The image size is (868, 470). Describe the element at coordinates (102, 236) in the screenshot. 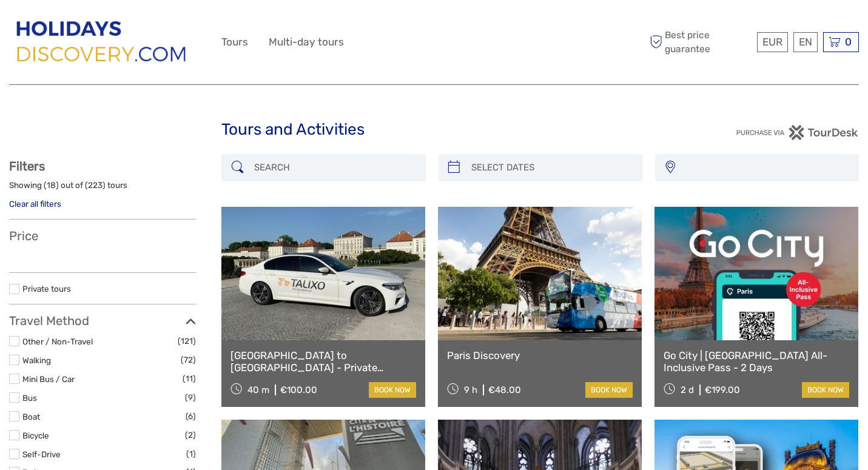

I see `h3: Price` at that location.